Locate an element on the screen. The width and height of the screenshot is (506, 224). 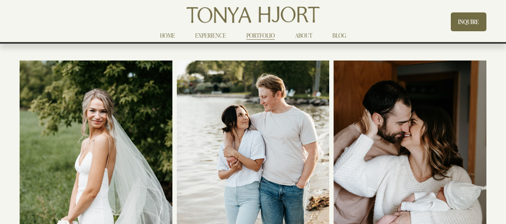
img: Tonya Hjort is located at coordinates (253, 15).